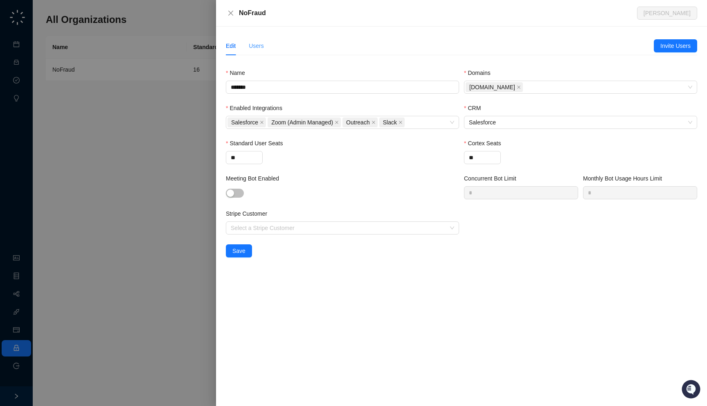  Describe the element at coordinates (81, 78) in the screenshot. I see `div: Start new chat` at that location.